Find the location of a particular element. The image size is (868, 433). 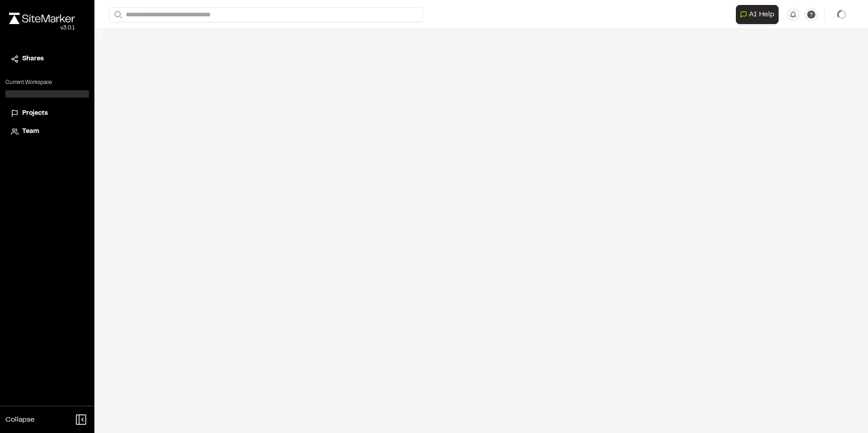

button: Open AI Assistant is located at coordinates (757, 15).